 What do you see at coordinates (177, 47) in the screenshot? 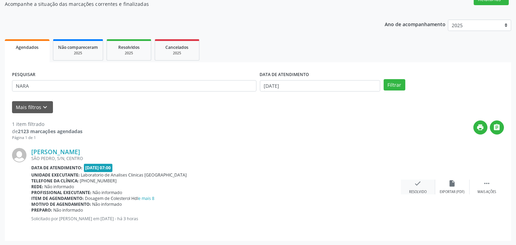
I see `span: Cancelados` at bounding box center [177, 47].